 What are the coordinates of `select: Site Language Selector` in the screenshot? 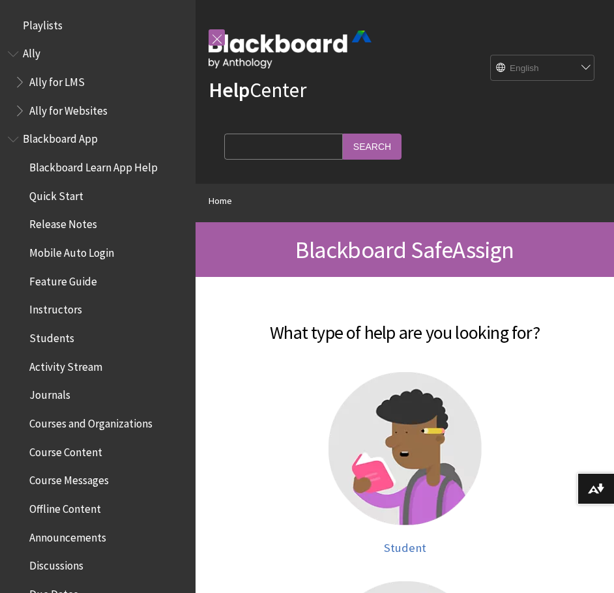 It's located at (543, 68).